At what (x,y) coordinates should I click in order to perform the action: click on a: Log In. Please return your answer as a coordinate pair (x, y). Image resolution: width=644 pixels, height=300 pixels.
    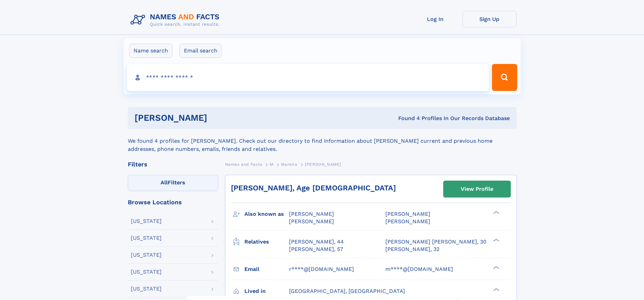
    Looking at the image, I should click on (435, 19).